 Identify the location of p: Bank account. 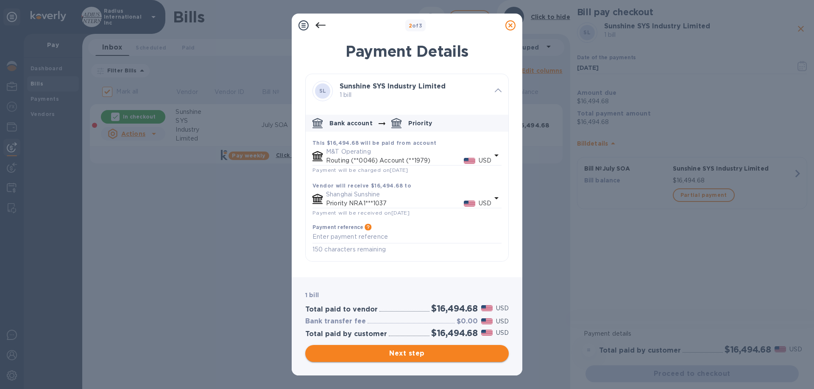
(351, 123).